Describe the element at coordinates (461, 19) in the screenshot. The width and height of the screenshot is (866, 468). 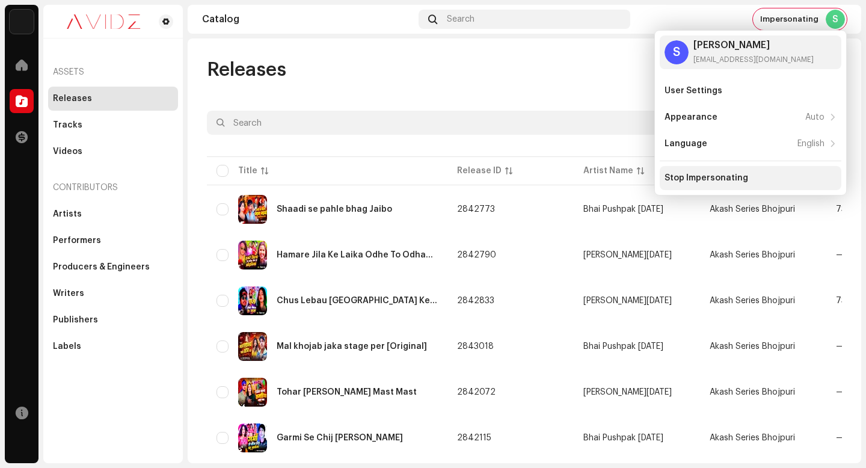
I see `span: Search` at that location.